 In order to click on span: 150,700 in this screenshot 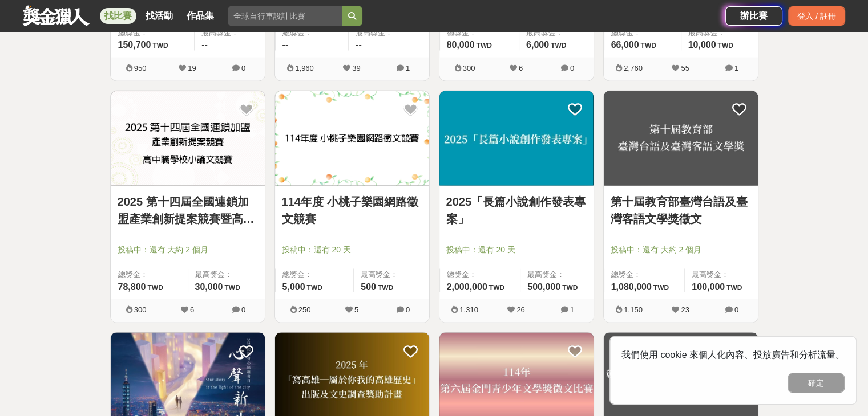, I will do `click(134, 44)`.